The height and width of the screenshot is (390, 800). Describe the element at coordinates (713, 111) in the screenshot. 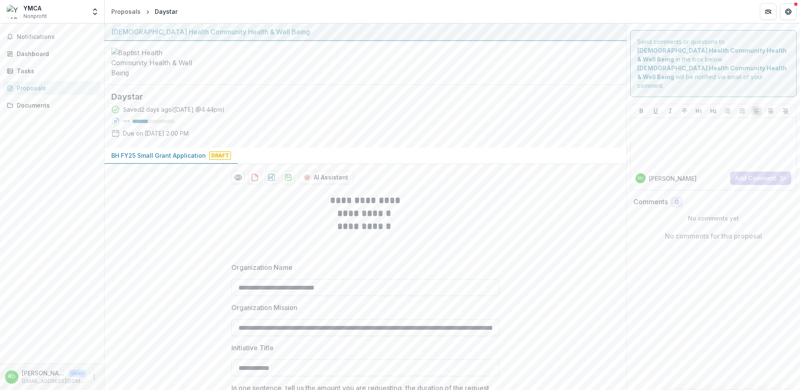

I see `button: Heading 2` at that location.